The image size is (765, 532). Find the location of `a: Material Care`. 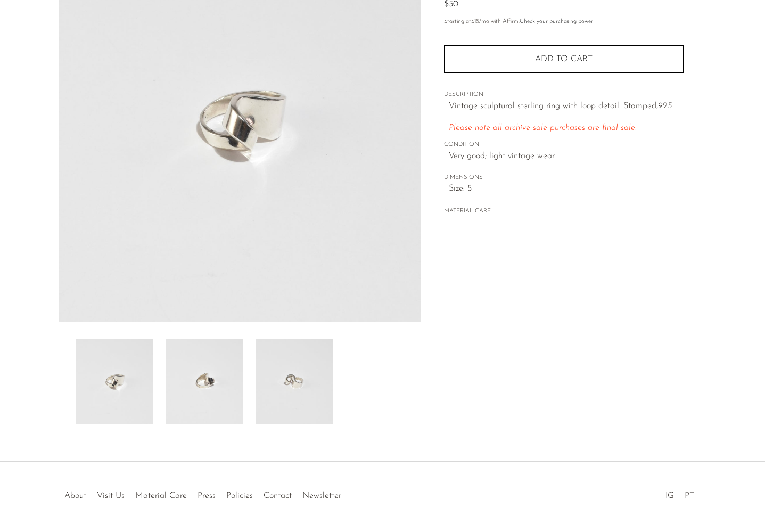

a: Material Care is located at coordinates (161, 496).